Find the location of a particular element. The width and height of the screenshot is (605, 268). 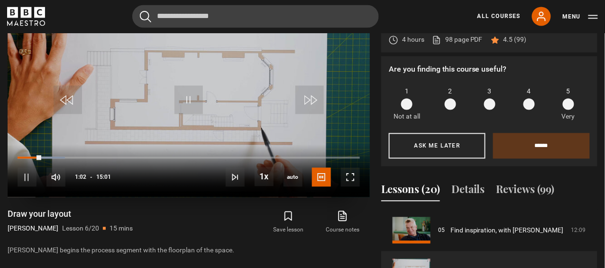

button: Next Lesson is located at coordinates (235, 177).